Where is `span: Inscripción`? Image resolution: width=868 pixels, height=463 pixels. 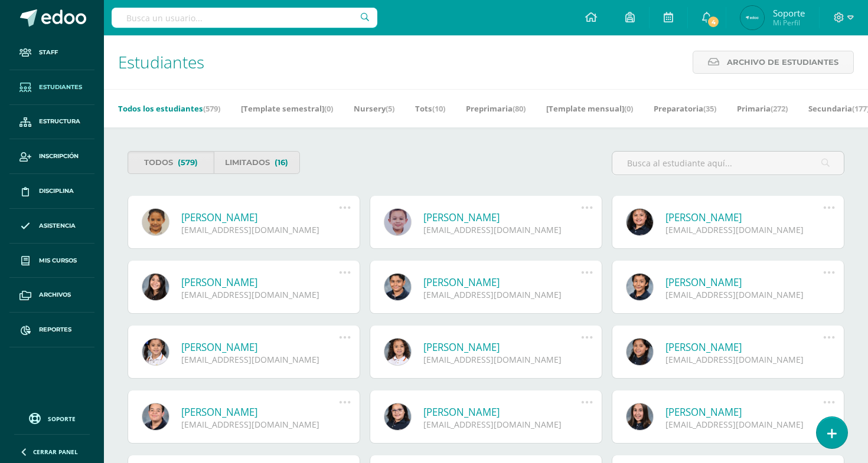 span: Inscripción is located at coordinates (58, 156).